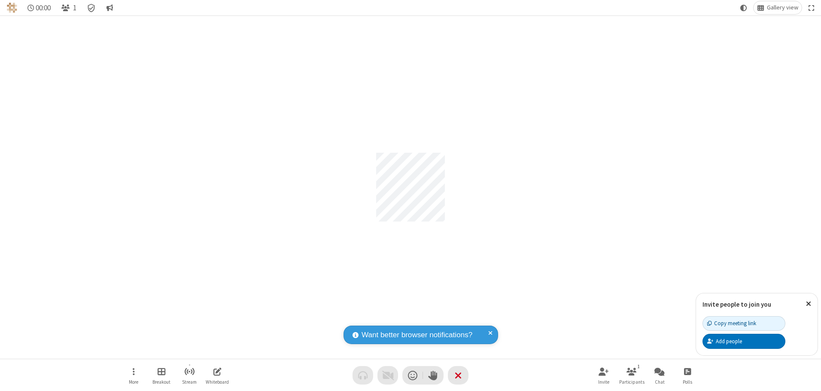 This screenshot has width=821, height=391. Describe the element at coordinates (75, 8) in the screenshot. I see `span: 1` at that location.